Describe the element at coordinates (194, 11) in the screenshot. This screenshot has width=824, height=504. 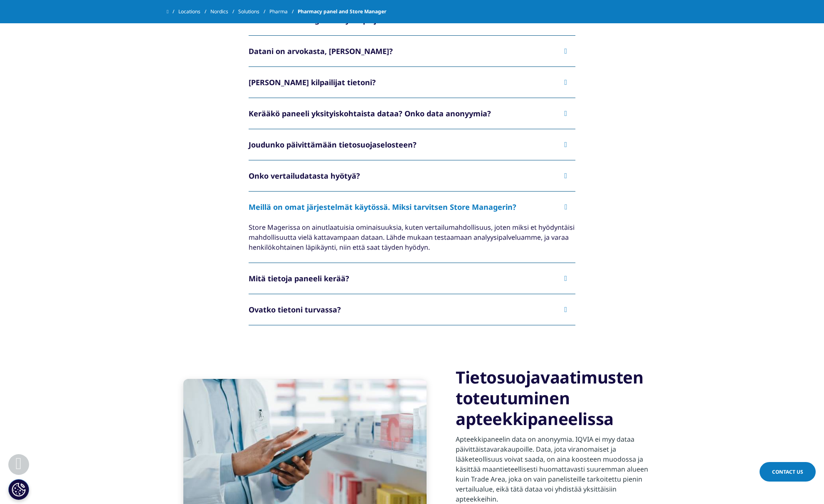
I see `a: Locations` at that location.